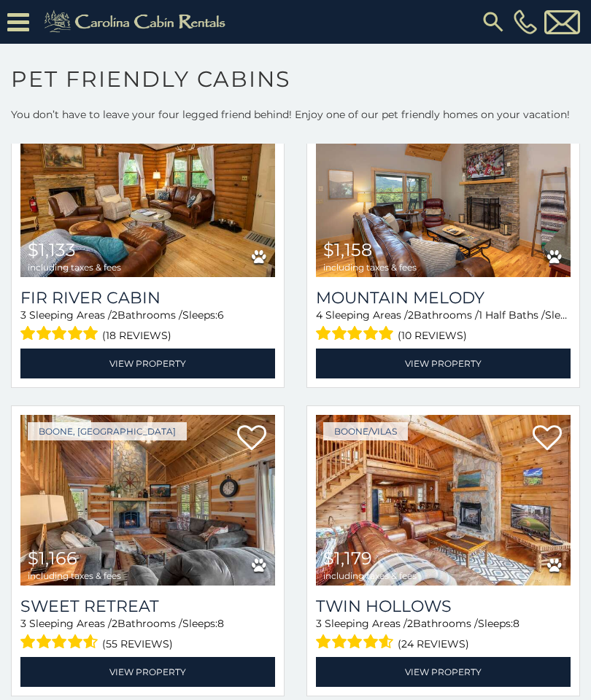  Describe the element at coordinates (348, 250) in the screenshot. I see `span: $1,158` at that location.